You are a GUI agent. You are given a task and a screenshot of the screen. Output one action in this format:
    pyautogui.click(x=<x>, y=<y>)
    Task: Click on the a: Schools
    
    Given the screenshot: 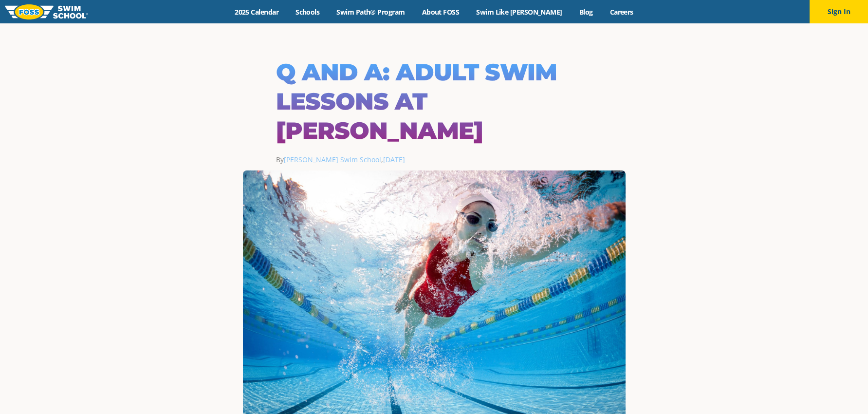 What is the action you would take?
    pyautogui.click(x=308, y=12)
    